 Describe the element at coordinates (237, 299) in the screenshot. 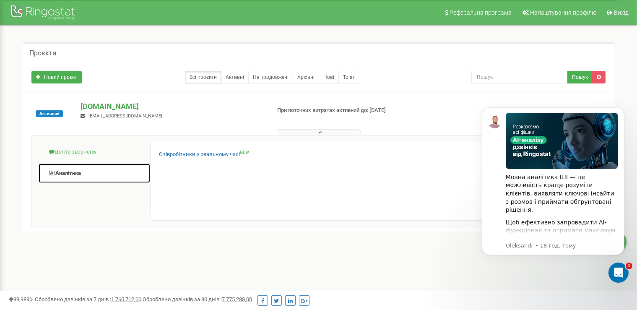

I see `u: 7 775 288,00` at that location.